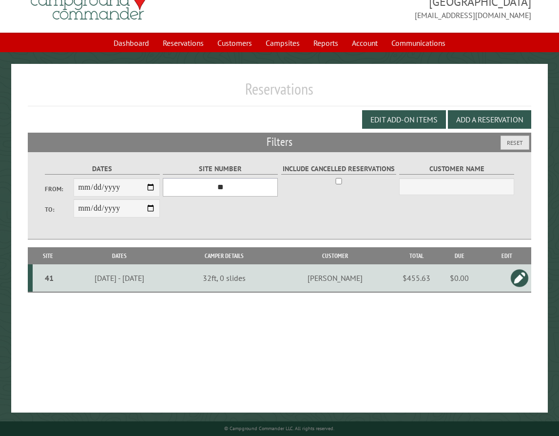 The width and height of the screenshot is (559, 436). I want to click on a: Customers, so click(234, 43).